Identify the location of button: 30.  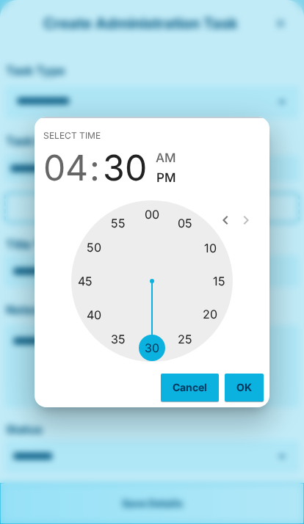
(125, 168).